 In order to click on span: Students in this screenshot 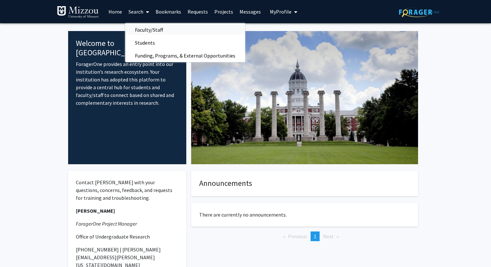, I will do `click(145, 43)`.